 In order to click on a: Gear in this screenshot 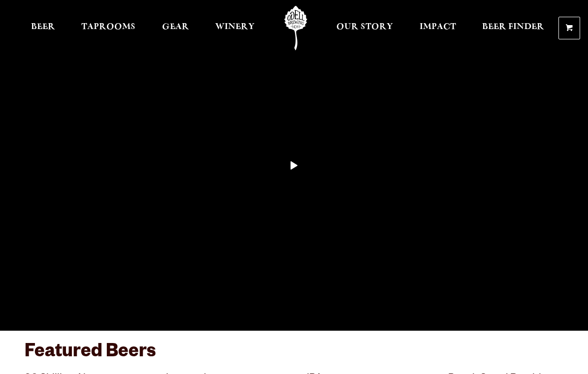, I will do `click(175, 28)`.